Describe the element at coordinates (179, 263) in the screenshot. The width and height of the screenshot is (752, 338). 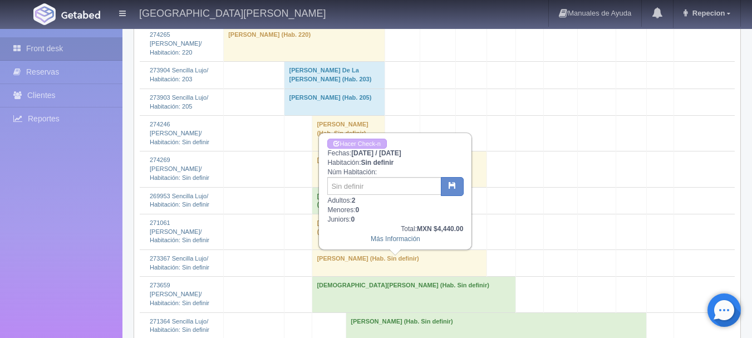
I see `a: 273367 Sencilla Lujo/Habitación: Sin definir` at that location.